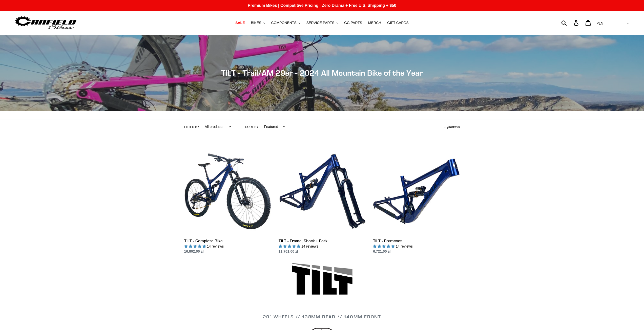 The image size is (644, 330). Describe the element at coordinates (240, 23) in the screenshot. I see `span: SALE` at that location.